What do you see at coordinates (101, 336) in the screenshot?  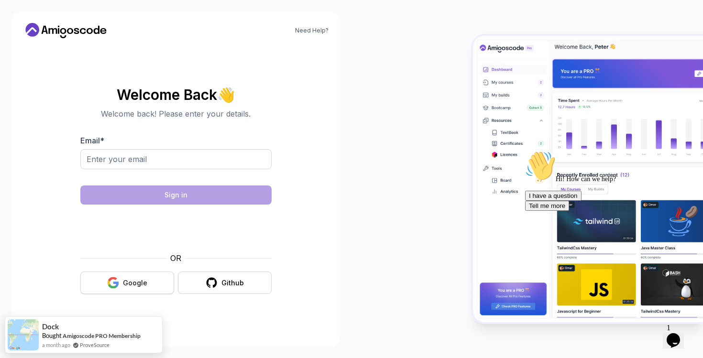 I see `a: Amigoscode PRO Membership` at bounding box center [101, 336].